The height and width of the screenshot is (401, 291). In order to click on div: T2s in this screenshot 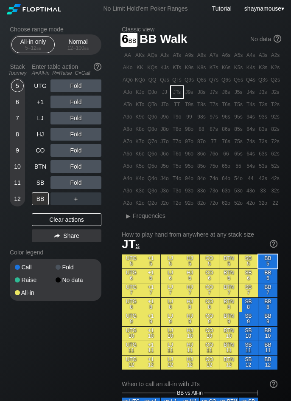, I will do `click(275, 104)`.